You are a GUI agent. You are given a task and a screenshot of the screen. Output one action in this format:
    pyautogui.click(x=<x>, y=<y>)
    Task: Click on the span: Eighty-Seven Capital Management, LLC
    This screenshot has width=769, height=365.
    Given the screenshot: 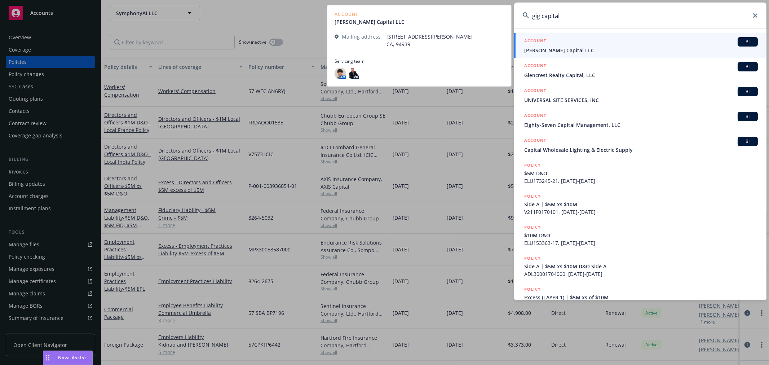 What is the action you would take?
    pyautogui.click(x=641, y=125)
    